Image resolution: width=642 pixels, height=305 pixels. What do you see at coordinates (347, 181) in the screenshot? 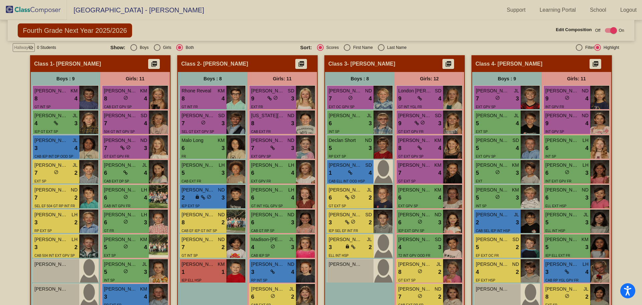
I see `span: CAB ELL INT OOD HSP` at bounding box center [347, 181].